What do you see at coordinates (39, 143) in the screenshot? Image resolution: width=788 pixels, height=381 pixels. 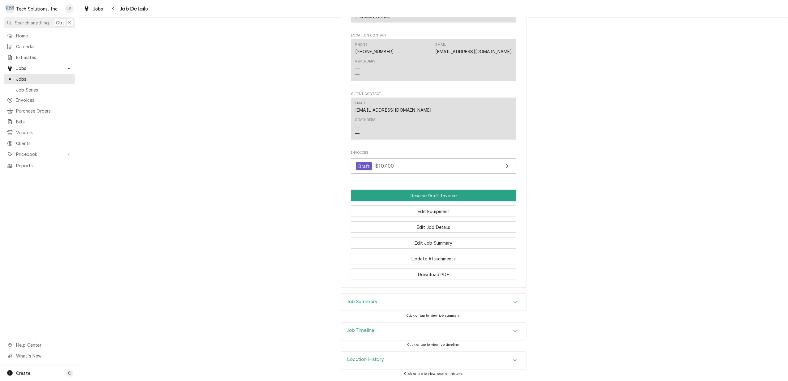 I see `a: Clients` at bounding box center [39, 143].